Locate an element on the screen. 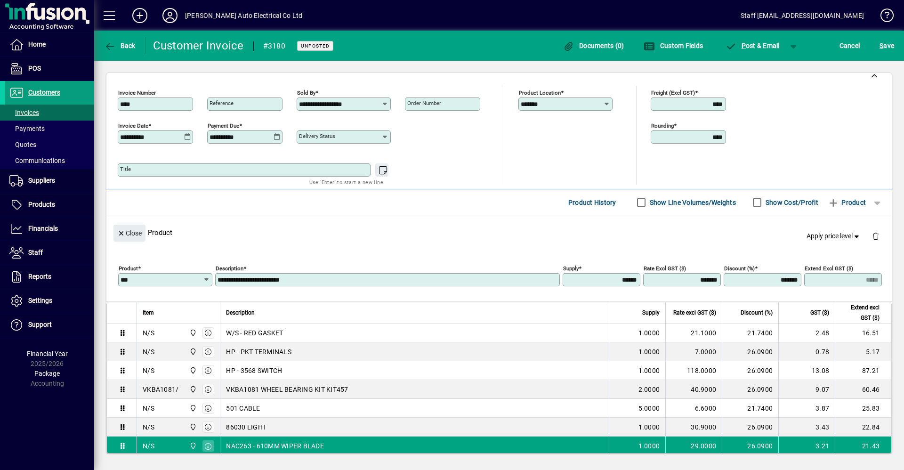 The image size is (904, 470). app-page-header-button: Close is located at coordinates (129, 233).